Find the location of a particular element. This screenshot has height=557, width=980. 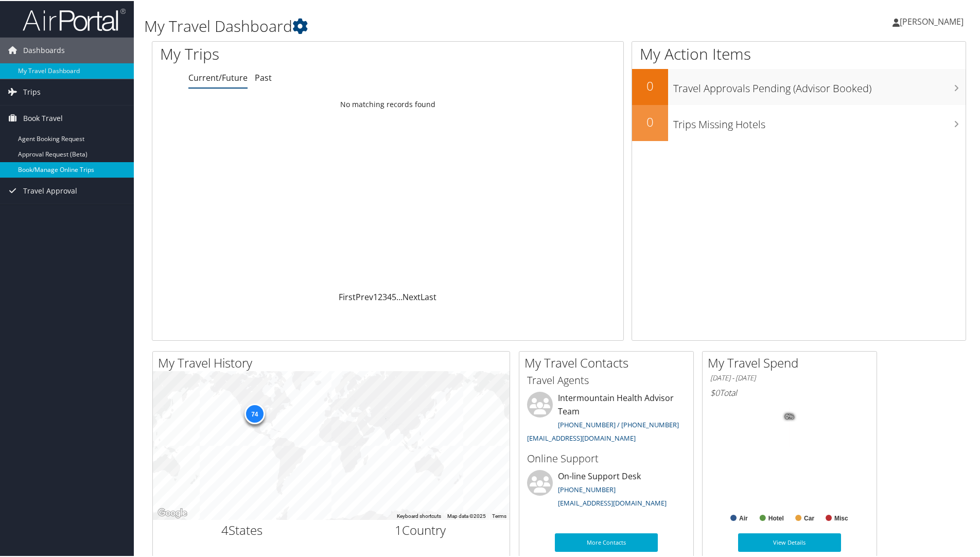

a: First is located at coordinates (347, 296).